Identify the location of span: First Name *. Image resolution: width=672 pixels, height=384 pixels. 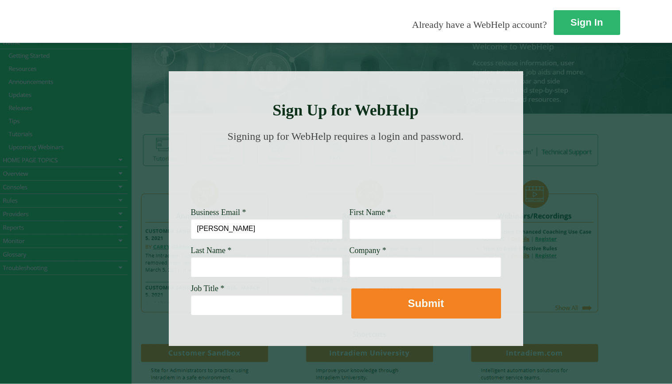
(370, 213).